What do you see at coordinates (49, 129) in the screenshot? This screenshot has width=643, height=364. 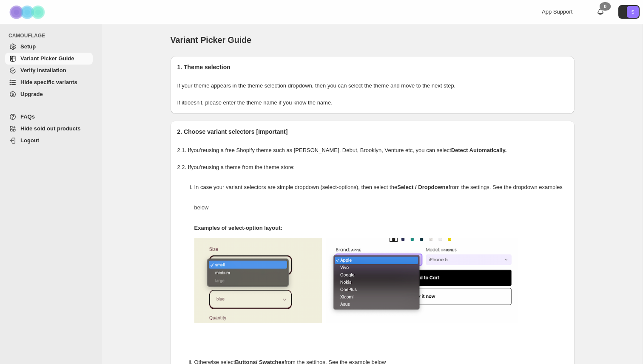 I see `a: Hide sold out products` at bounding box center [49, 129].